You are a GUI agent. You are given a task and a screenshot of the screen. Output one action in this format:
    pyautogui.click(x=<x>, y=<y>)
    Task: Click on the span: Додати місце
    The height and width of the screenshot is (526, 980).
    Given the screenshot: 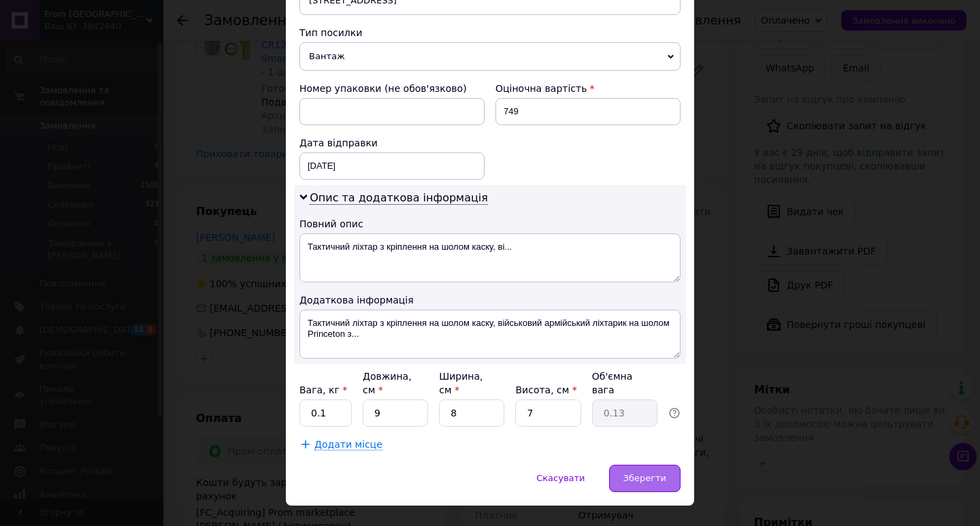 What is the action you would take?
    pyautogui.click(x=349, y=445)
    